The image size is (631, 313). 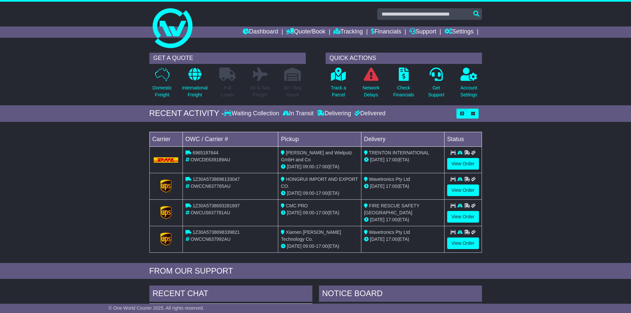 What do you see at coordinates (210, 186) in the screenshot?
I see `span: OWCCN637765AU` at bounding box center [210, 186].